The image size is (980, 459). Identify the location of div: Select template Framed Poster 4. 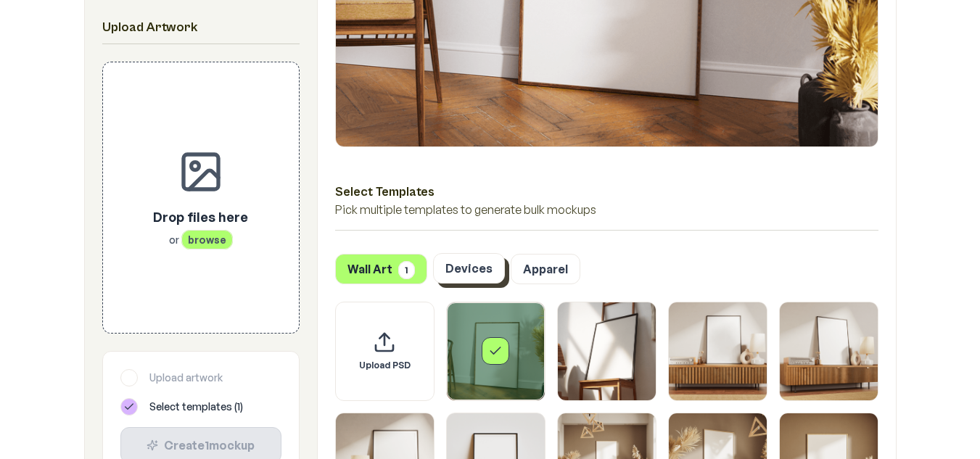
(828, 351).